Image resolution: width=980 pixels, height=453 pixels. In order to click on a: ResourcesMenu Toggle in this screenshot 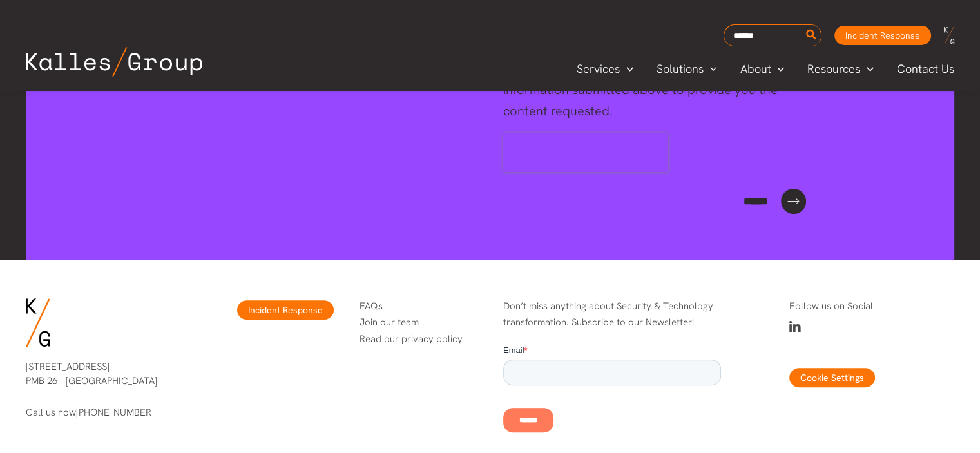, I will do `click(840, 68)`.